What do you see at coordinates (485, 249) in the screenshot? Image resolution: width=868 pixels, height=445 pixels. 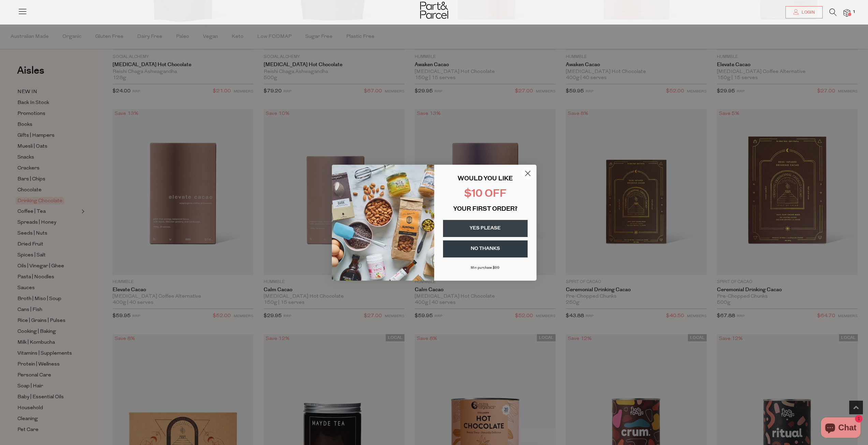 I see `button: NO THANKS` at bounding box center [485, 249].